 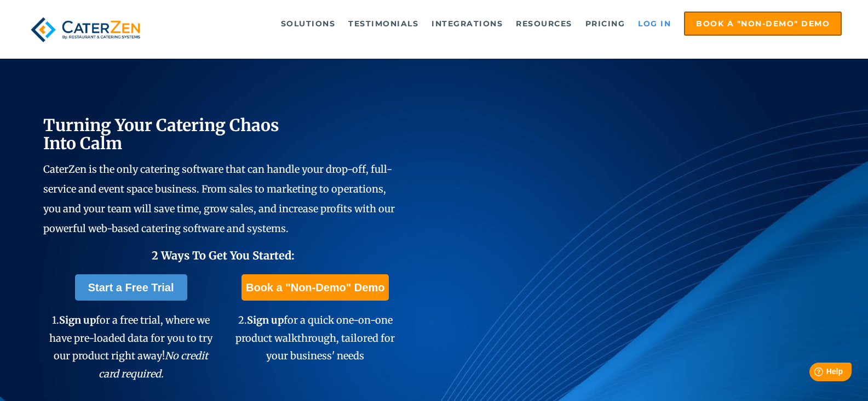 What do you see at coordinates (503, 23) in the screenshot?
I see `div: Navigation Menu` at bounding box center [503, 23].